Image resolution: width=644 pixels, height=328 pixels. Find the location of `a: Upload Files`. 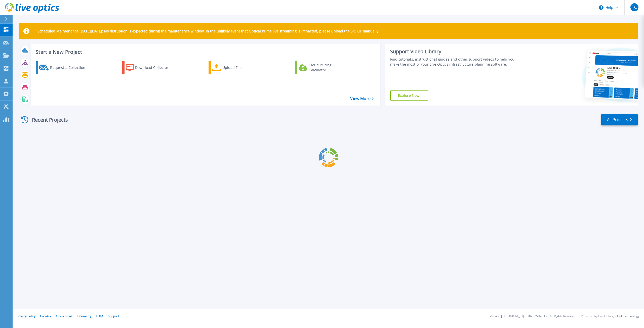

a: Upload Files is located at coordinates (237, 68).